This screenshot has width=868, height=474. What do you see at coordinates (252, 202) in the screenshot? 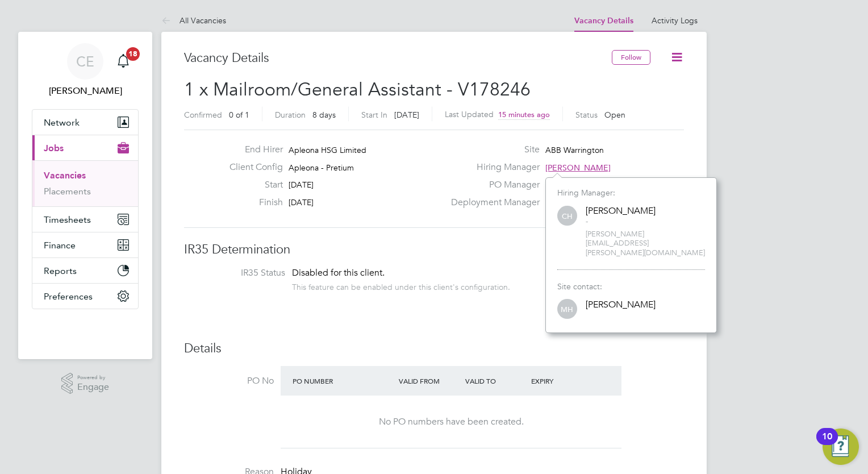
I see `label: Finish` at bounding box center [252, 202].